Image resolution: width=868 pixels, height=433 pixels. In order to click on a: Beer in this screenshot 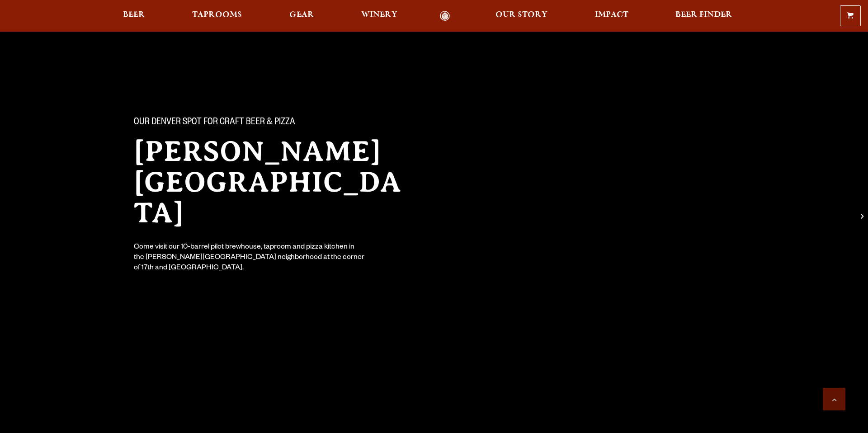, I will do `click(134, 15)`.